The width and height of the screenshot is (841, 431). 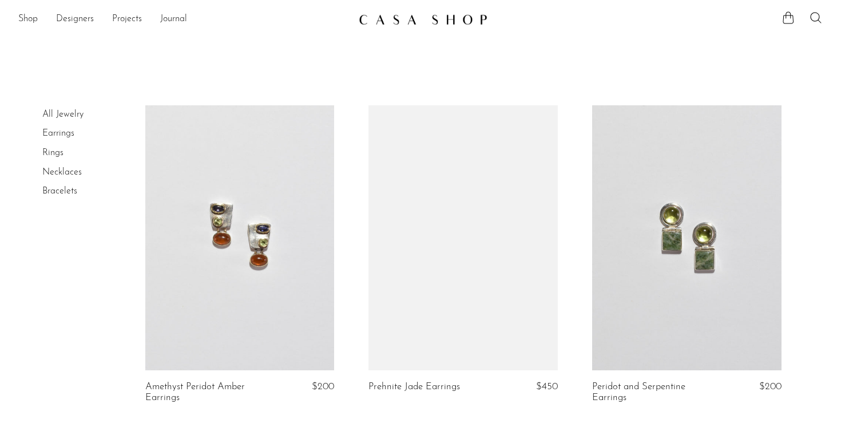 What do you see at coordinates (28, 19) in the screenshot?
I see `a: Shop` at bounding box center [28, 19].